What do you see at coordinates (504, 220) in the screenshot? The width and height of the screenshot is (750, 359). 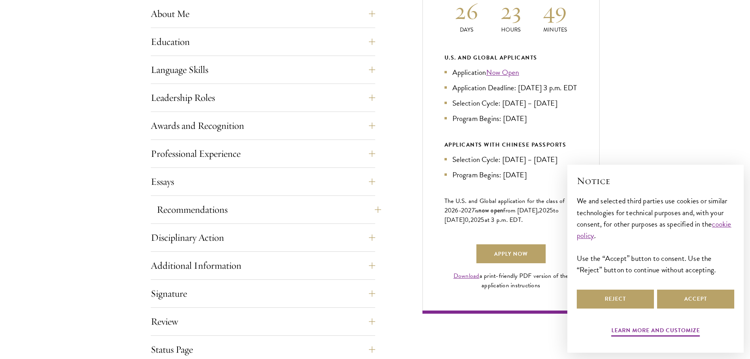 I see `span: at 3 p.m. EDT.` at bounding box center [504, 220].